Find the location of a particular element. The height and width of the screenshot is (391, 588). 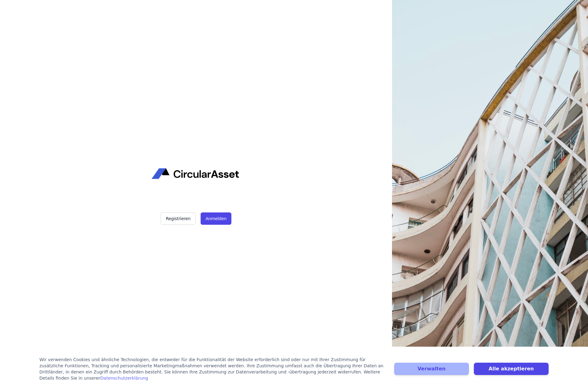

button: Alle akzeptieren is located at coordinates (511, 369).